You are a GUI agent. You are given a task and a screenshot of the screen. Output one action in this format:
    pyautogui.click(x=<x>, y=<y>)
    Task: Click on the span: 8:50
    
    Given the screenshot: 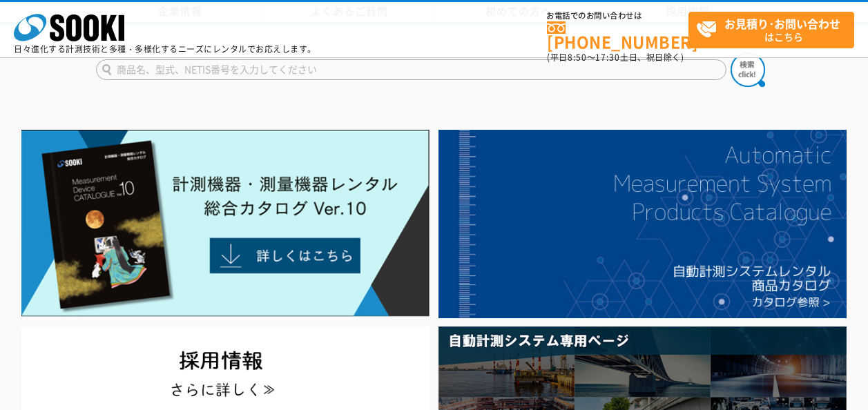 What is the action you would take?
    pyautogui.click(x=577, y=57)
    